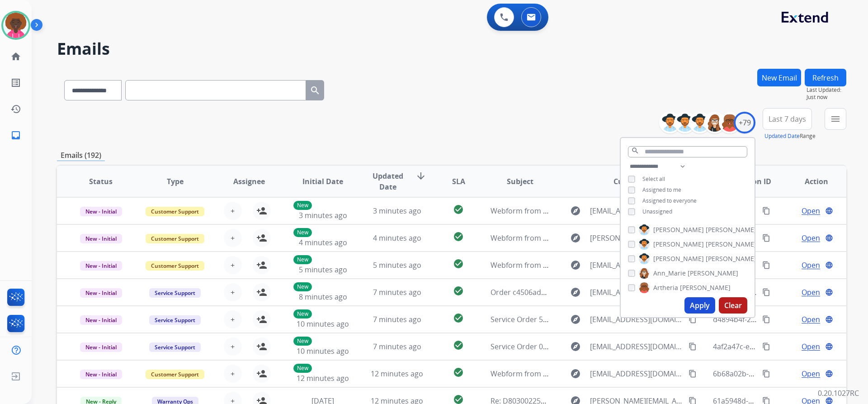 The height and width of the screenshot is (404, 868). I want to click on button: Updated Date, so click(782, 136).